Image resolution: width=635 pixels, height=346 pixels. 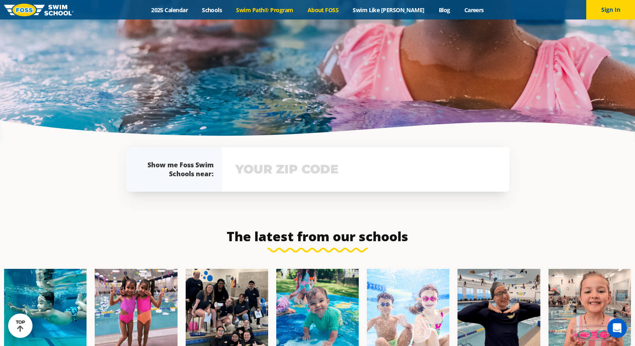 What do you see at coordinates (178, 169) in the screenshot?
I see `div: Show me Foss Swim Schools near:` at bounding box center [178, 169].